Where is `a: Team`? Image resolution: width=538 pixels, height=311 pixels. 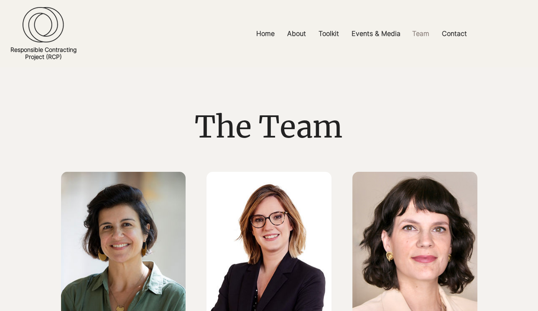 a: Team is located at coordinates (420, 33).